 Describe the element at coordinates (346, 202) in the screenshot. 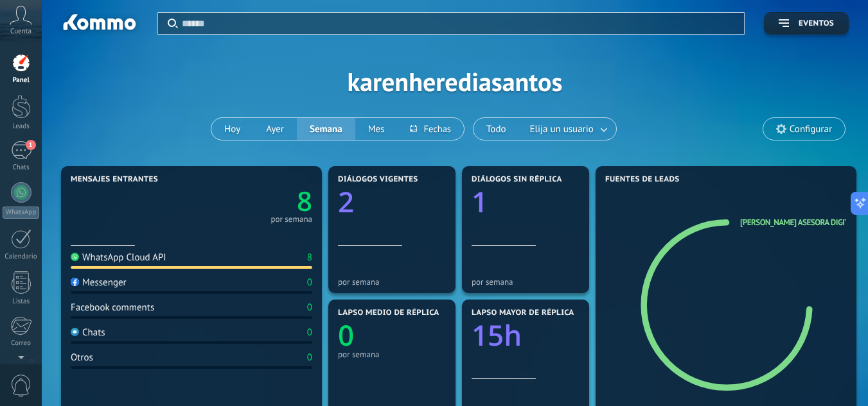

I see `text: 2` at that location.